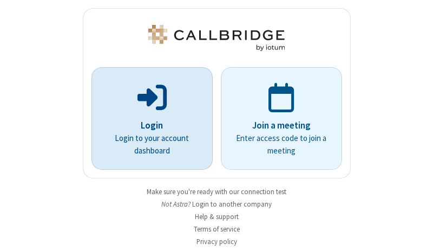 Image resolution: width=433 pixels, height=250 pixels. I want to click on a: Terms of service, so click(217, 228).